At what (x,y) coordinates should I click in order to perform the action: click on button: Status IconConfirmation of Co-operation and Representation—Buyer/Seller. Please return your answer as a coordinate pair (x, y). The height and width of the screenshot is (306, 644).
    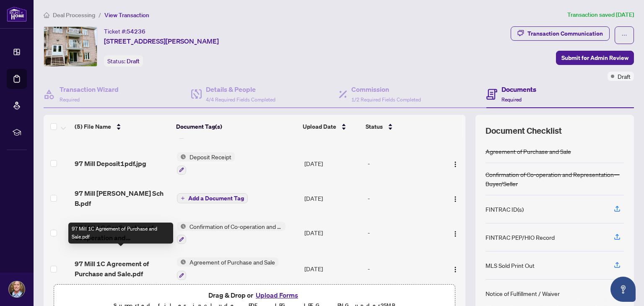
    Looking at the image, I should click on (231, 233).